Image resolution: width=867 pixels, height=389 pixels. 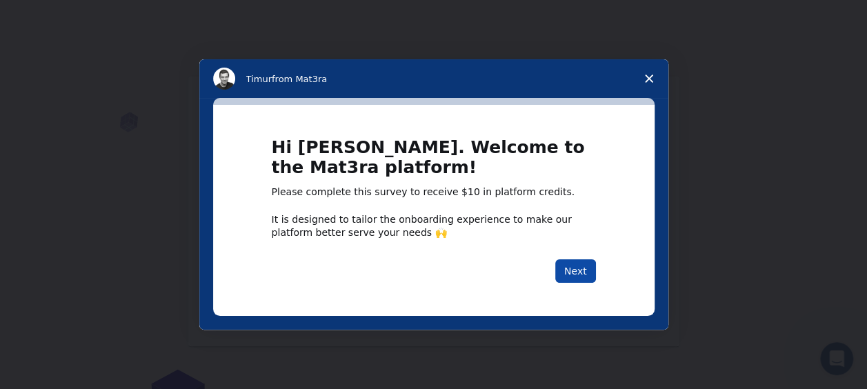 I want to click on div: It is designed to tailor the onboarding experience to make our platform better serve your needs 🙌, so click(x=434, y=226).